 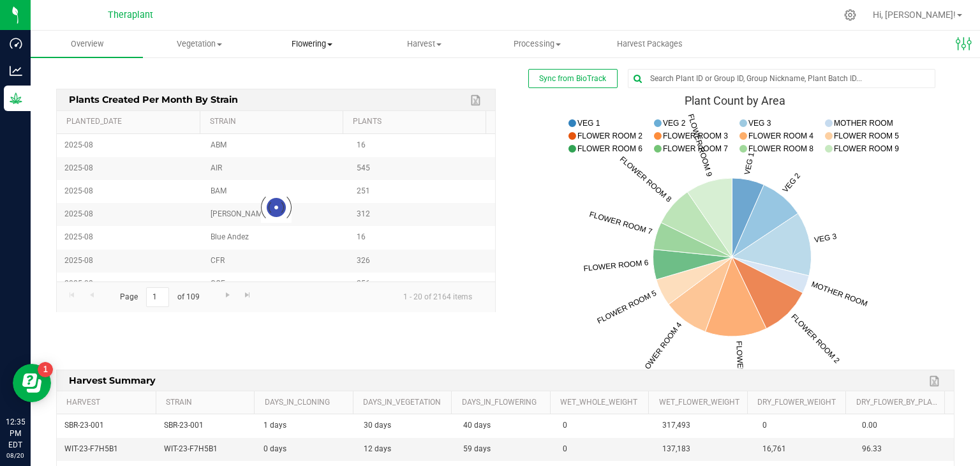 What do you see at coordinates (505, 450) in the screenshot?
I see `td: 59 days` at bounding box center [505, 450].